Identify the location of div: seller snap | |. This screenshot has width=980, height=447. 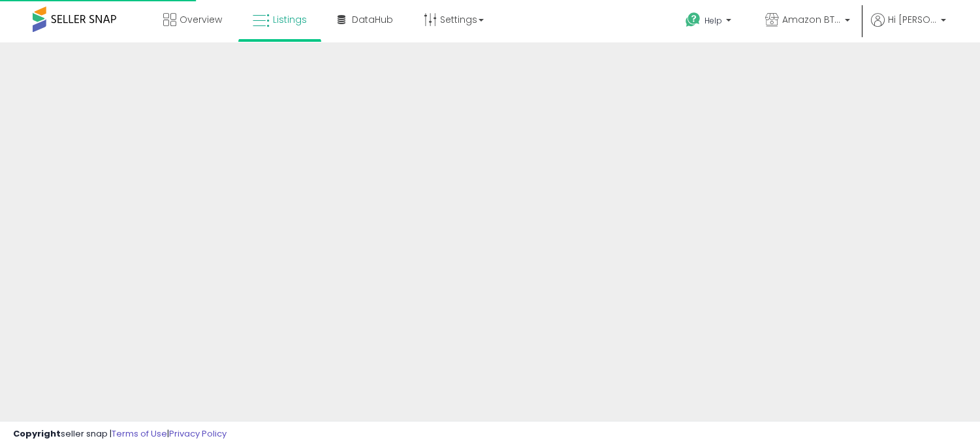
(120, 435).